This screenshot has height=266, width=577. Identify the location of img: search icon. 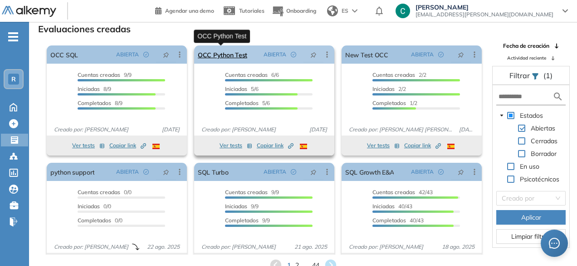
(558, 96).